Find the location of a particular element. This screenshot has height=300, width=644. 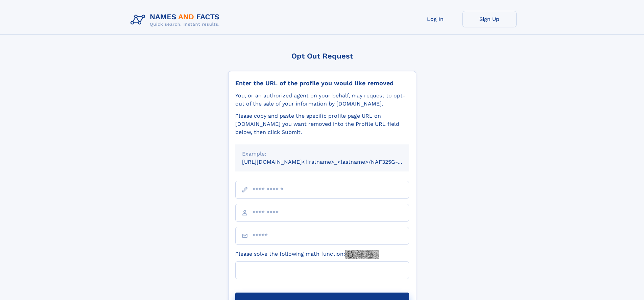

img: Logo Names and Facts is located at coordinates (176, 20).